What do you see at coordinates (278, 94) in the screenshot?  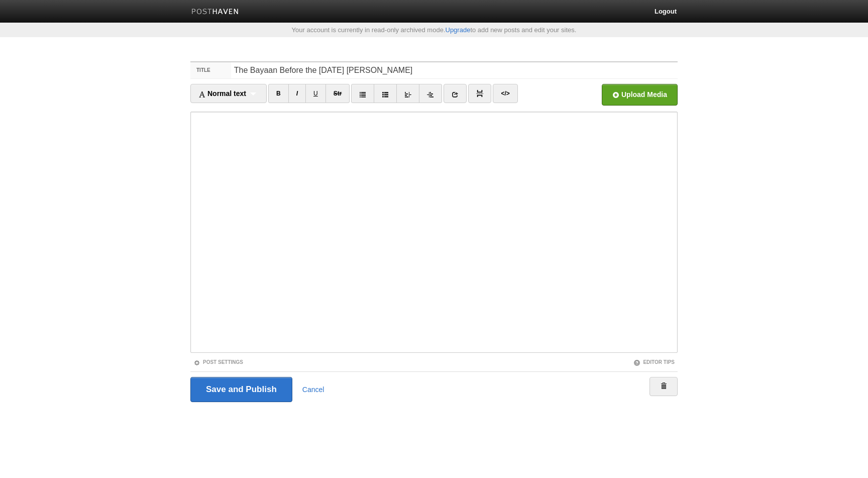 I see `a: B` at bounding box center [278, 94].